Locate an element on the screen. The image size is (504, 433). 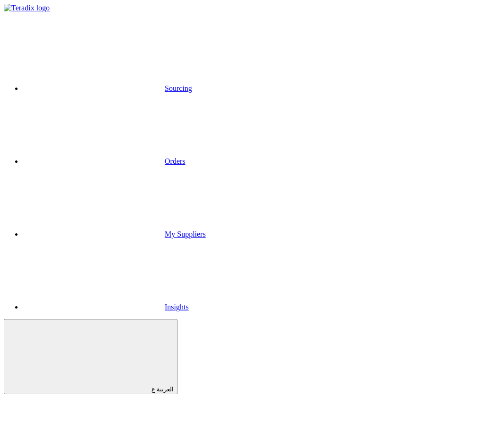
span: العربية is located at coordinates (165, 389).